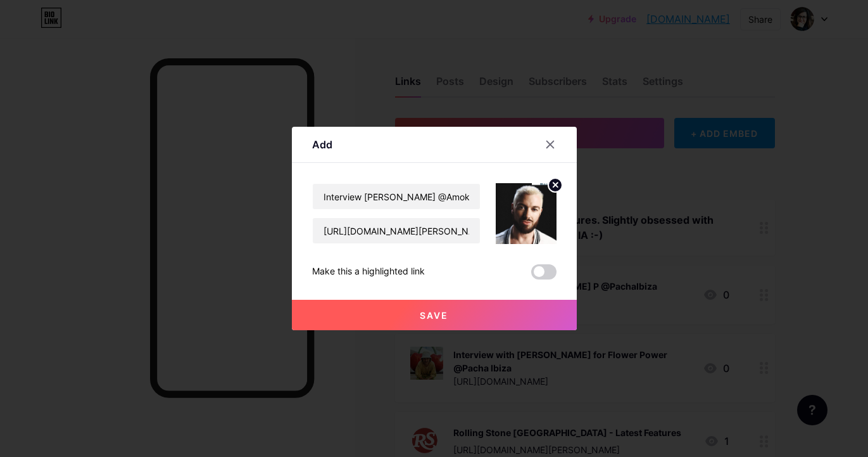  Describe the element at coordinates (434, 315) in the screenshot. I see `button: Save` at that location.